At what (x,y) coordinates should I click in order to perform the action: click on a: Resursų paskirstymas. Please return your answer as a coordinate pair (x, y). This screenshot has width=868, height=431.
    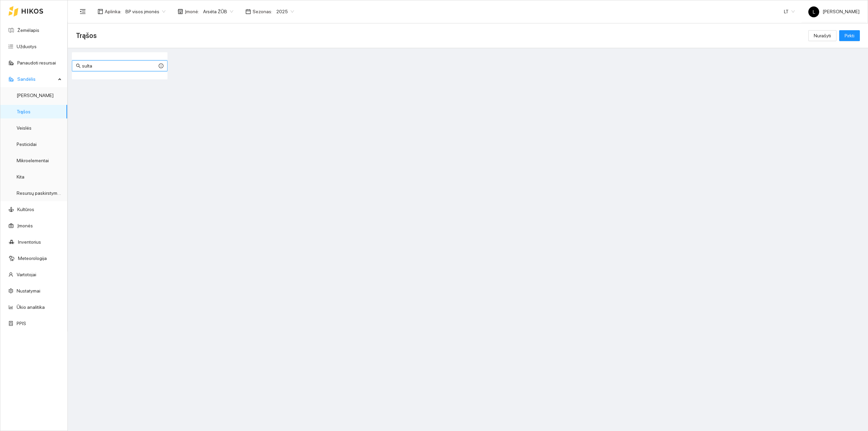
    Looking at the image, I should click on (39, 193).